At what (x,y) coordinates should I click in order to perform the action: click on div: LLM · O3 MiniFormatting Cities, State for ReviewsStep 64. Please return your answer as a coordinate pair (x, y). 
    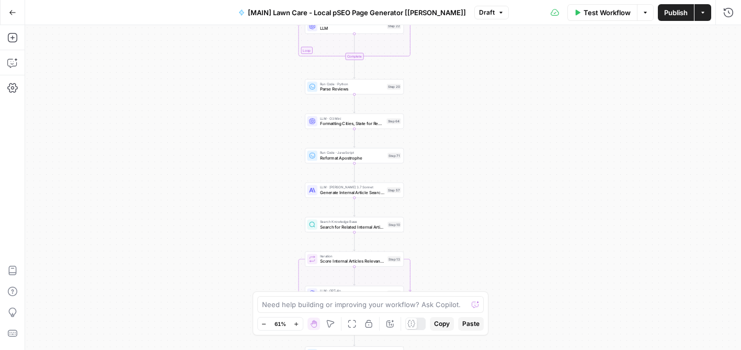
    Looking at the image, I should click on (354, 121).